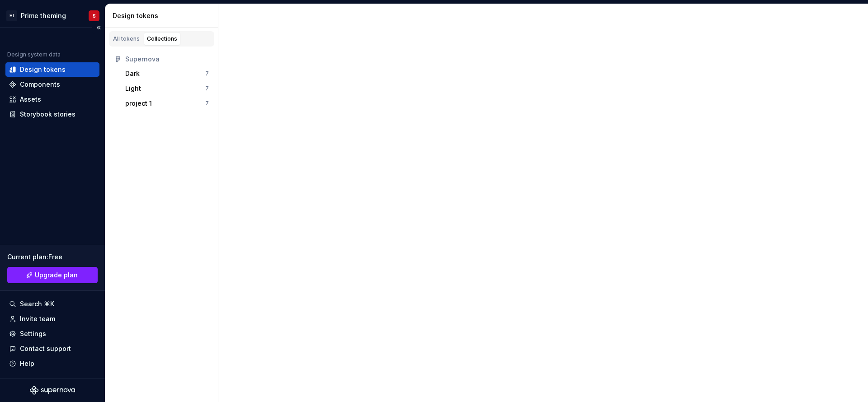  I want to click on div: Dark, so click(133, 74).